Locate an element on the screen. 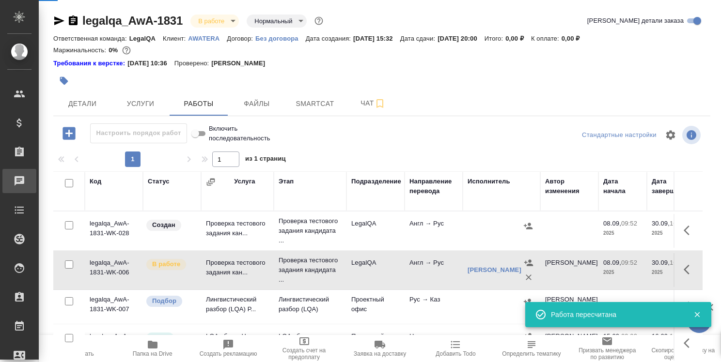  div: split button is located at coordinates (619, 135).